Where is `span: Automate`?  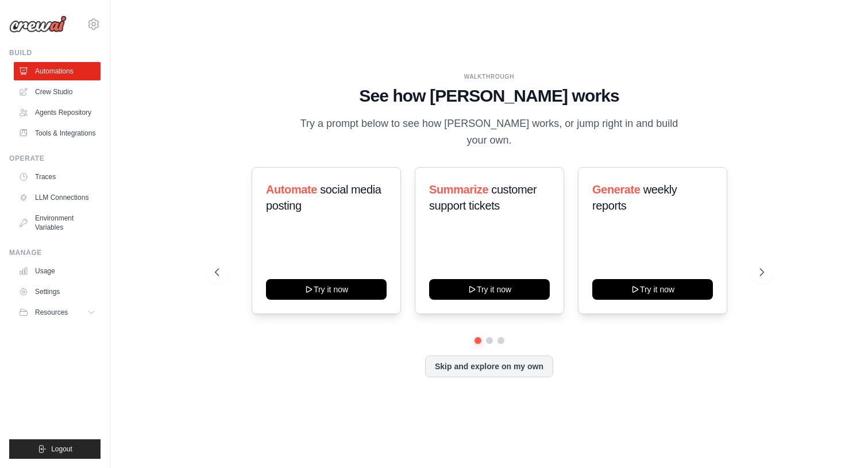 span: Automate is located at coordinates (291, 190).